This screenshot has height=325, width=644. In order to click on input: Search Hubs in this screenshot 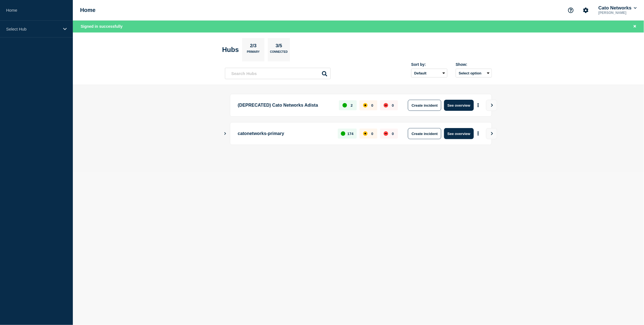, I will do `click(278, 73)`.